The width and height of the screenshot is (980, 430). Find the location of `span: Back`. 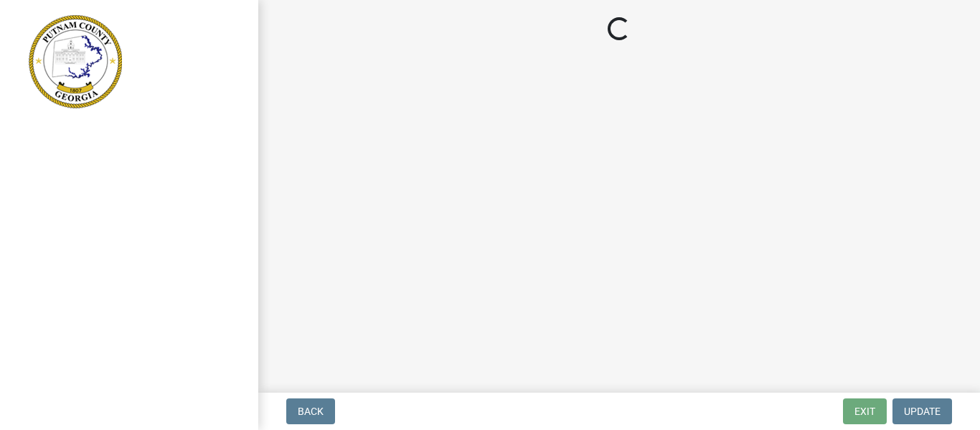

span: Back is located at coordinates (310, 411).